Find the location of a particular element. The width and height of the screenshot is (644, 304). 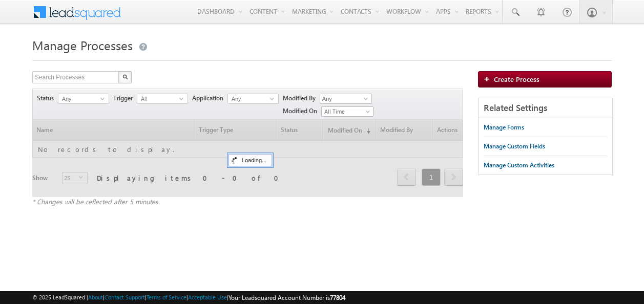

input: Type to Search is located at coordinates (345, 99).